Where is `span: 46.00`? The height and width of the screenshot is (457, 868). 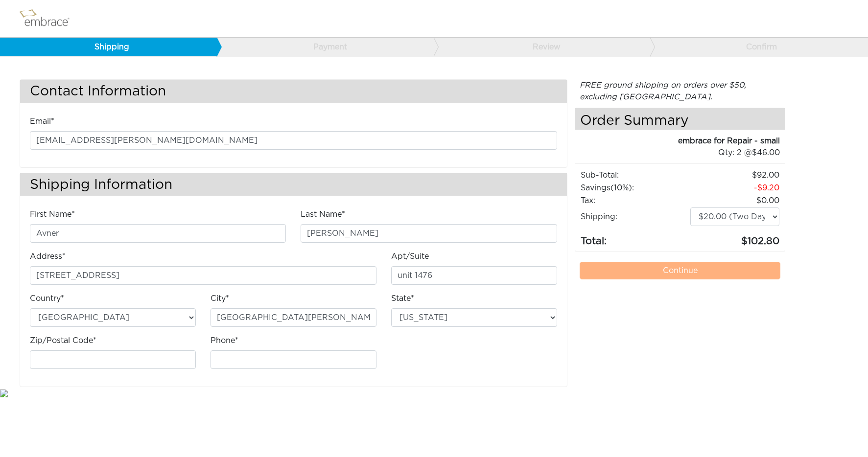 span: 46.00 is located at coordinates (766, 153).